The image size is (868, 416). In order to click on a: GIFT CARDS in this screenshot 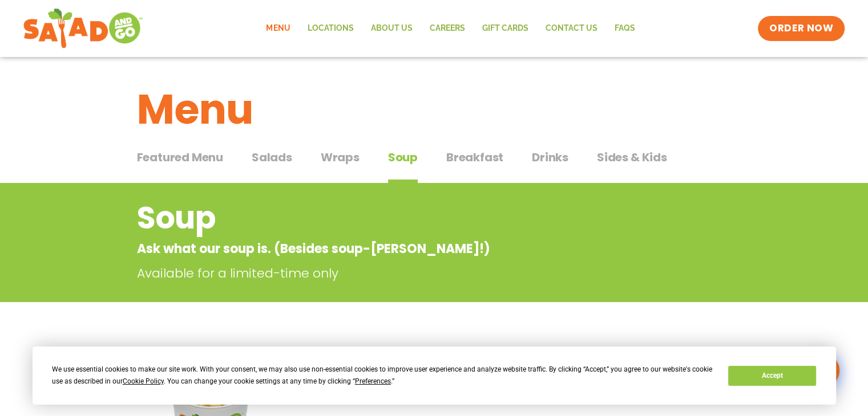, I will do `click(504, 29)`.